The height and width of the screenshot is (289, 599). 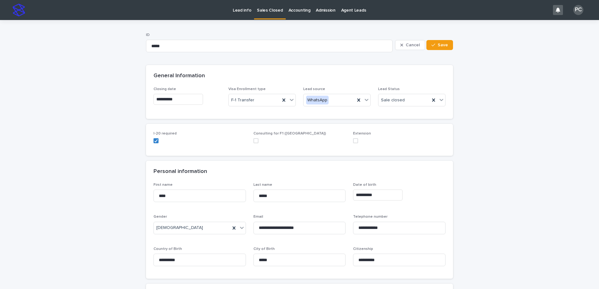 I want to click on button: Save, so click(x=440, y=45).